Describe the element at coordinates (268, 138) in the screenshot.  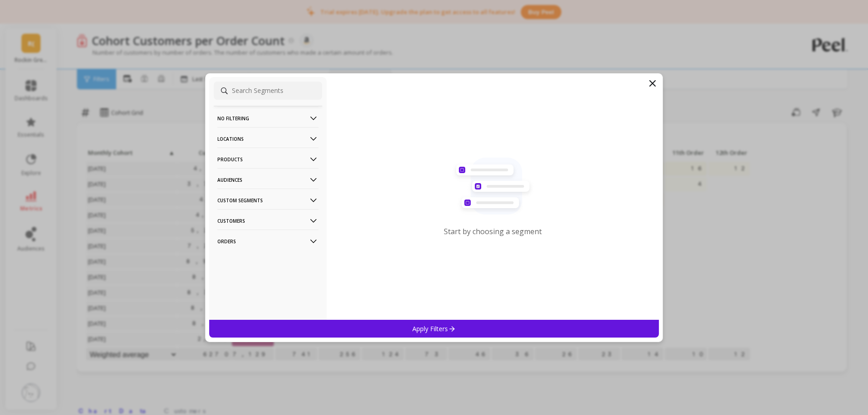
I see `p: Locations` at that location.